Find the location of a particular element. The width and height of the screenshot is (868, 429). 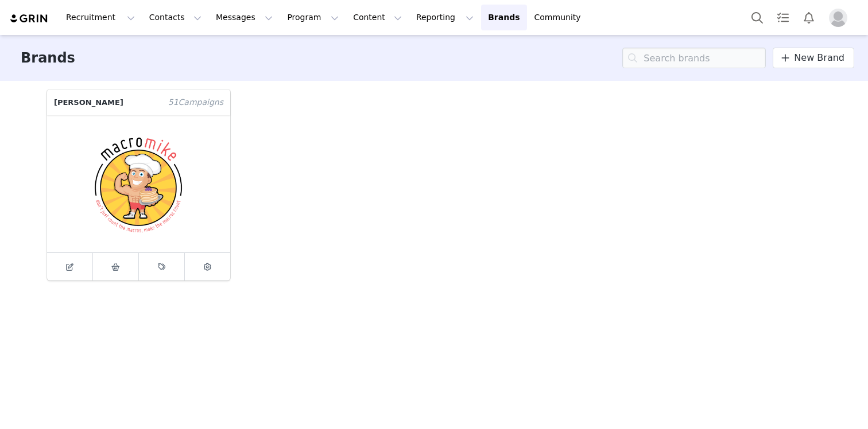

a: grin logo is located at coordinates (29, 19).